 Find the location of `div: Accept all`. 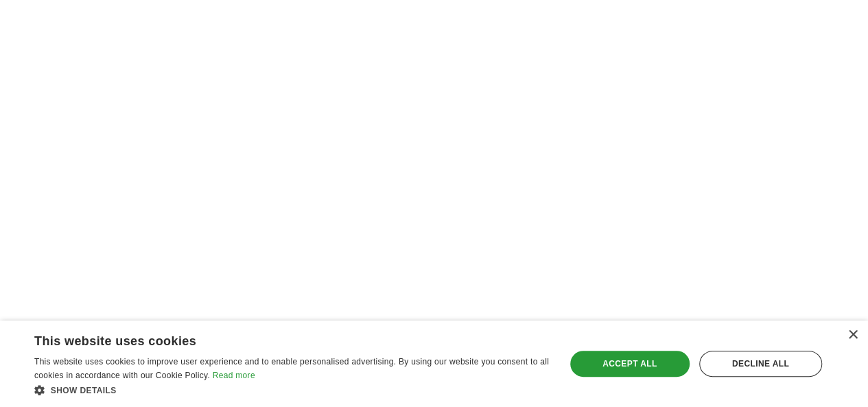

div: Accept all is located at coordinates (630, 363).